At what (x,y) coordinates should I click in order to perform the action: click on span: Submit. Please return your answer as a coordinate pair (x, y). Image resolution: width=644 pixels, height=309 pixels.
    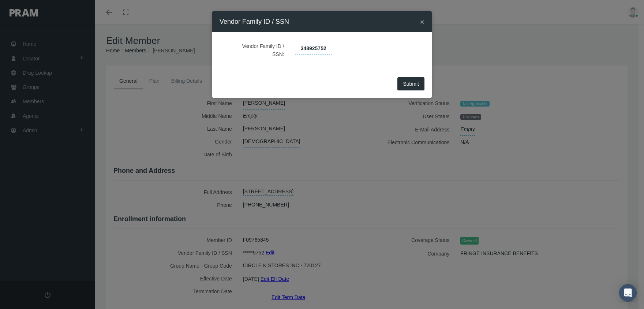
    Looking at the image, I should click on (411, 84).